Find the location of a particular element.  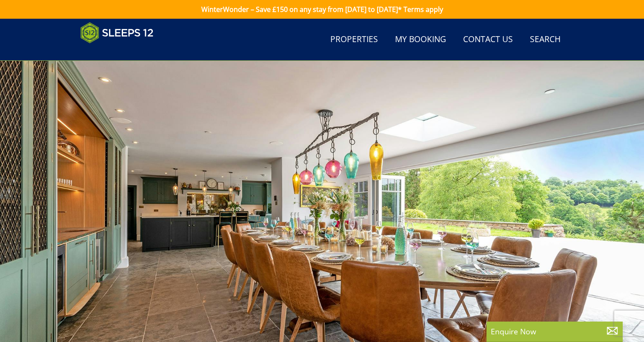

a: My Booking is located at coordinates (421, 39).